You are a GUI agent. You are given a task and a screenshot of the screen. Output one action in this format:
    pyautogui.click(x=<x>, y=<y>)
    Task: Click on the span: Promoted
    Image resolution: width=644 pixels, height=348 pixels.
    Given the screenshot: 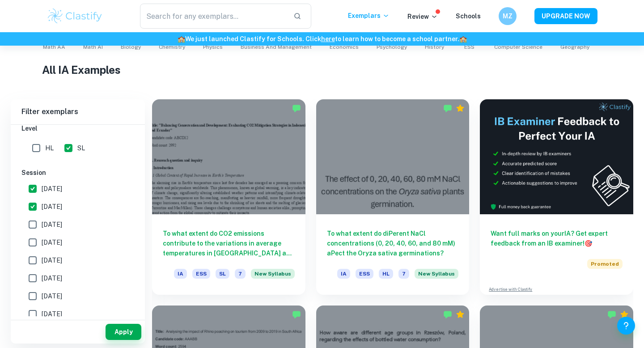 What is the action you would take?
    pyautogui.click(x=604, y=264)
    